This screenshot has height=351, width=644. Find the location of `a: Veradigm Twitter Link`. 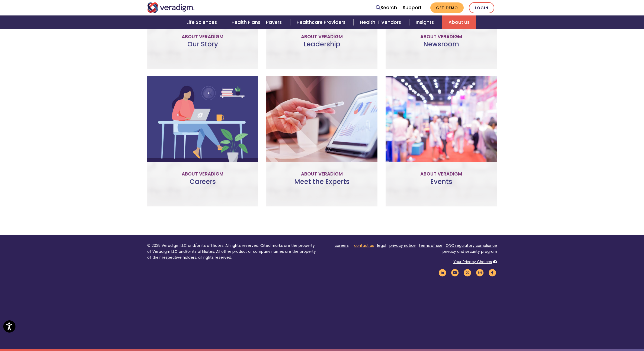

a: Veradigm Twitter Link is located at coordinates (467, 273).